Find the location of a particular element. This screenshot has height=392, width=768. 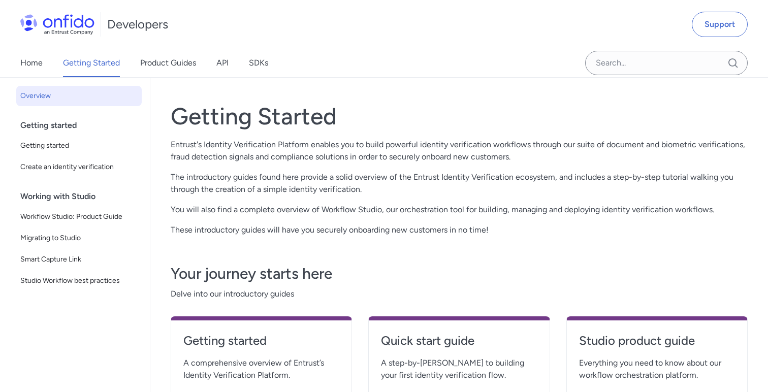

input: Onfido search input field is located at coordinates (666, 63).